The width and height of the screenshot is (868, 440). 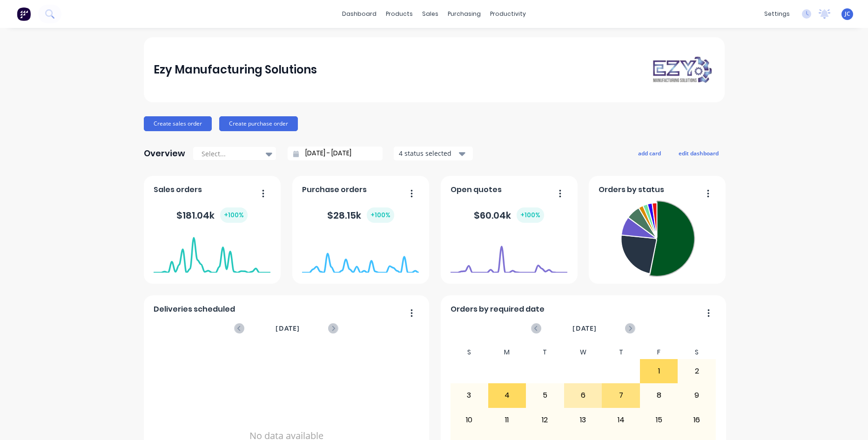 What do you see at coordinates (428, 153) in the screenshot?
I see `div: 4 status selected` at bounding box center [428, 153].